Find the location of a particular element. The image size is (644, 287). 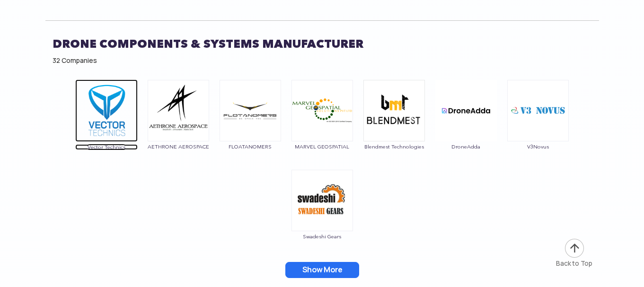

img: ic_swadeshi.png is located at coordinates (322, 201).